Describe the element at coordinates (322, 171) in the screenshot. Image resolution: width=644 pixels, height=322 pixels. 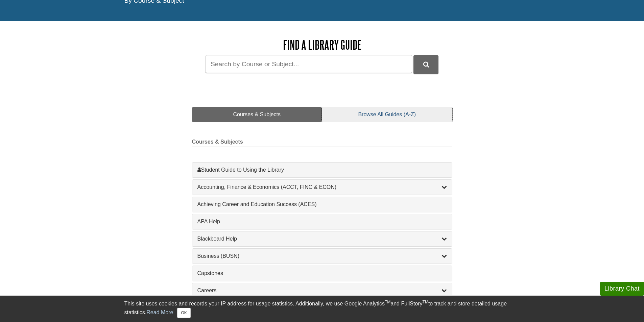
I see `div: Student Guide to Using the Library` at that location.